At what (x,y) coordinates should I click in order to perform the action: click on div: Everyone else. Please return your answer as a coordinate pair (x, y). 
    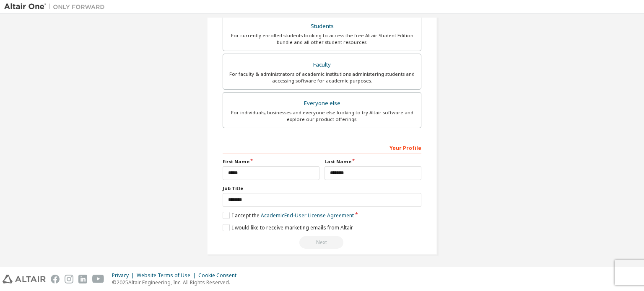
    Looking at the image, I should click on (322, 103).